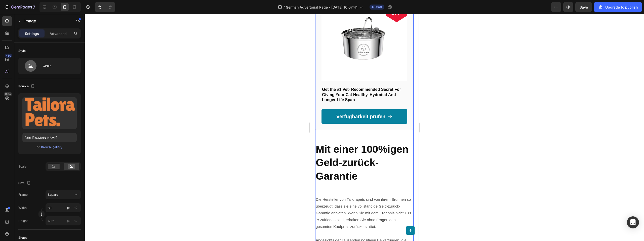 Image resolution: width=644 pixels, height=241 pixels. I want to click on button: 7, so click(20, 7).